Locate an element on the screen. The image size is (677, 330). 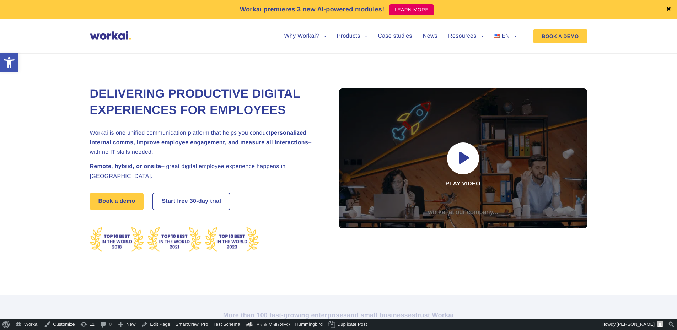
a: LEARN MORE is located at coordinates (411, 10).